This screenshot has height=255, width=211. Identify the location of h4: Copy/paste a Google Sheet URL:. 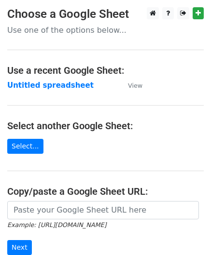
(105, 192).